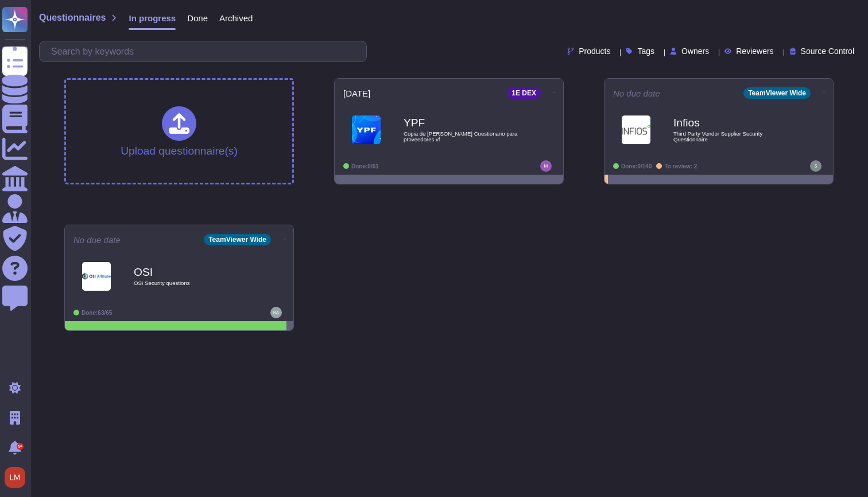 Image resolution: width=868 pixels, height=497 pixels. What do you see at coordinates (191, 272) in the screenshot?
I see `b: OSI` at bounding box center [191, 272].